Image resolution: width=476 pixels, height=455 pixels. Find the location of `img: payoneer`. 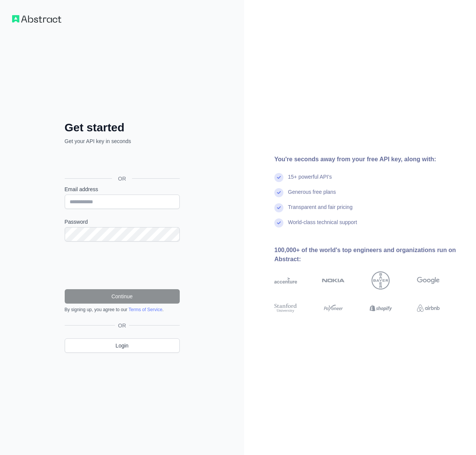

img: payoneer is located at coordinates (333, 308).